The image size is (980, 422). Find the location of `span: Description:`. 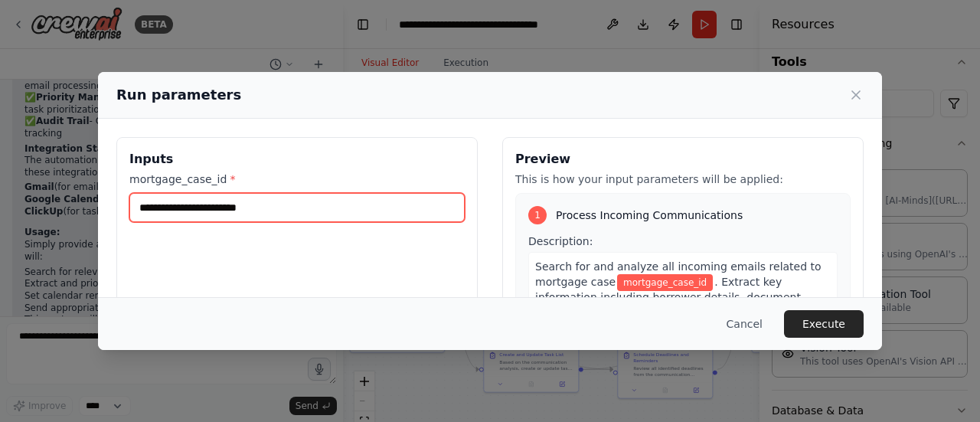

span: Description: is located at coordinates (560, 241).